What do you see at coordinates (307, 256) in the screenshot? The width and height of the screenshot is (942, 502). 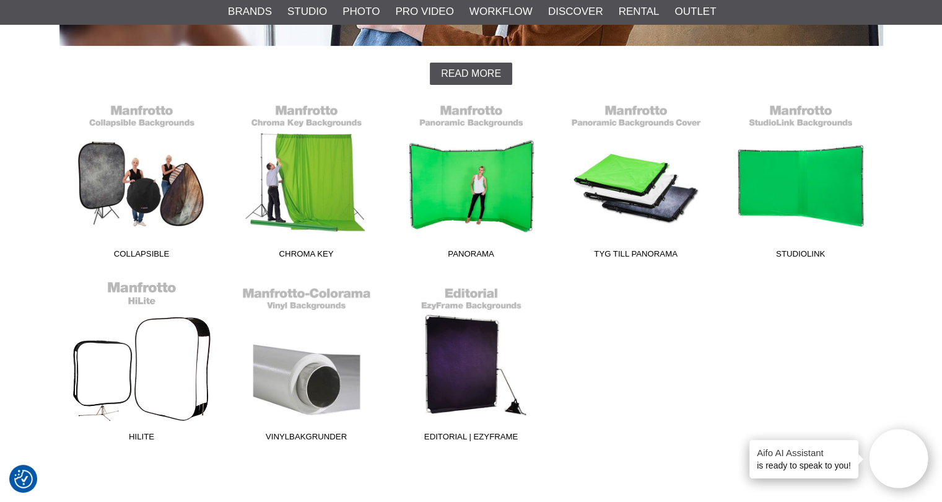 I see `span: Chroma Key` at bounding box center [307, 256].